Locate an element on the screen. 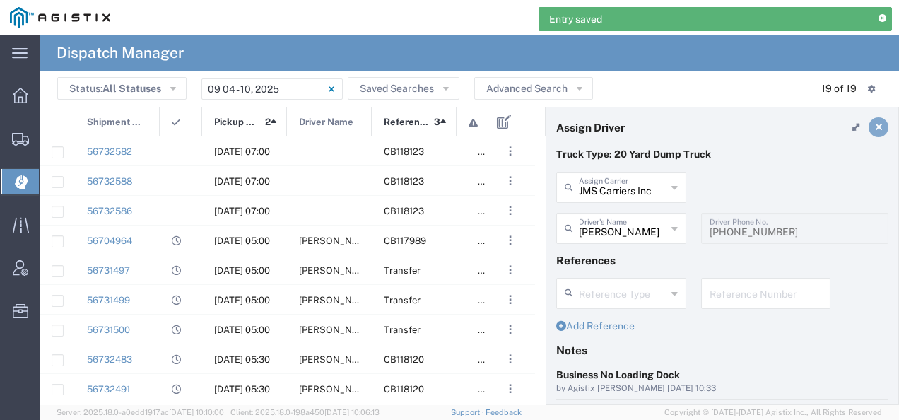  span: Varun Taneja is located at coordinates (337, 329).